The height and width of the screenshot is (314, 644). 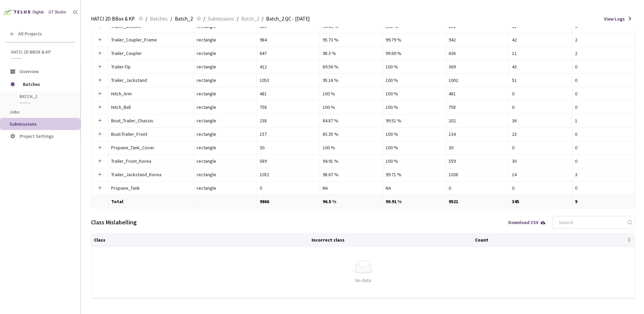 What do you see at coordinates (415, 54) in the screenshot?
I see `div: 99.69 %` at bounding box center [415, 54].